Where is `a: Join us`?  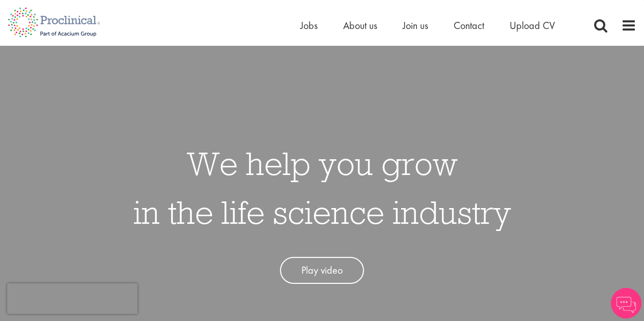 a: Join us is located at coordinates (415, 25).